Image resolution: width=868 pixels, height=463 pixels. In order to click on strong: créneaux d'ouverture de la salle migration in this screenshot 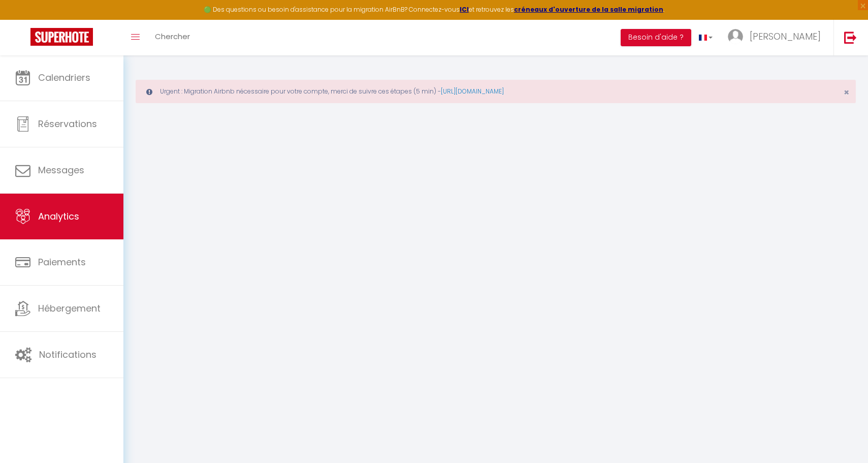, I will do `click(589, 9)`.